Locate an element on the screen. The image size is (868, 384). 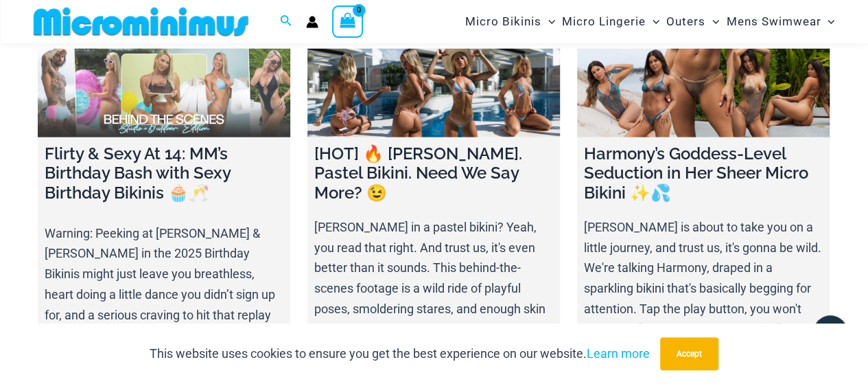
a: Mens SwimwearMenu ToggleMenu Toggle is located at coordinates (781, 22).